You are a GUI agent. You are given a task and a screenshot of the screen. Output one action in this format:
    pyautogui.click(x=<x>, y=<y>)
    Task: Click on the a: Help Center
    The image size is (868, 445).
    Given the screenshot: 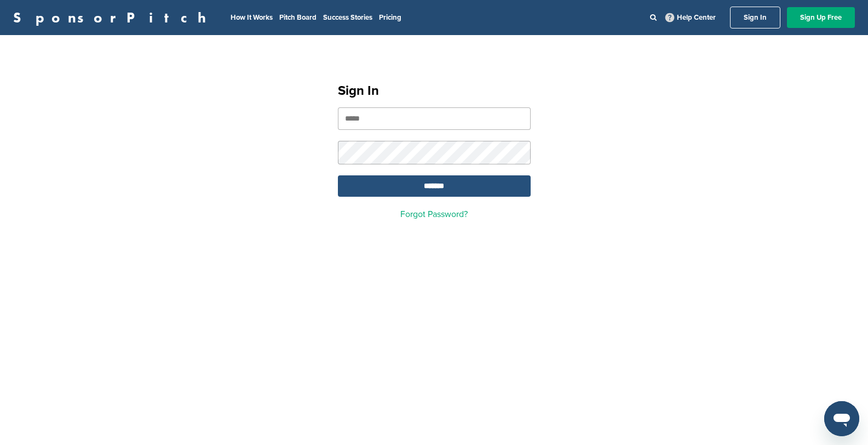 What is the action you would take?
    pyautogui.click(x=690, y=17)
    